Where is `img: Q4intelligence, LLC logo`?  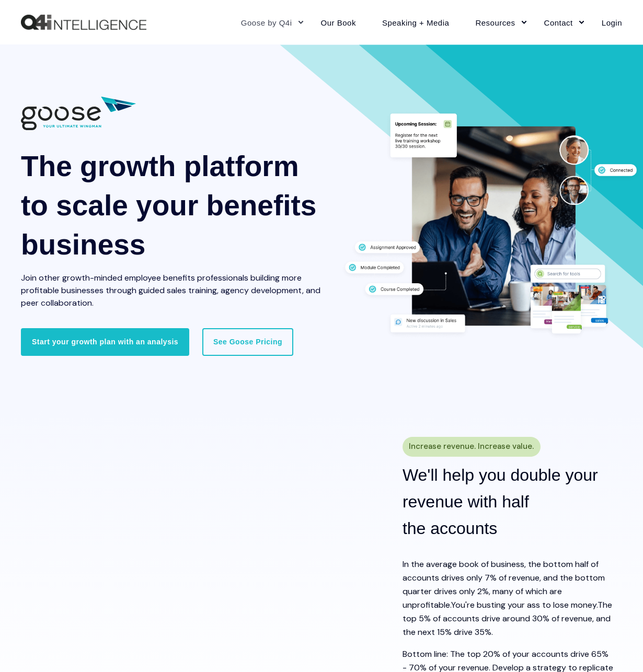 img: Q4intelligence, LLC logo is located at coordinates (84, 22).